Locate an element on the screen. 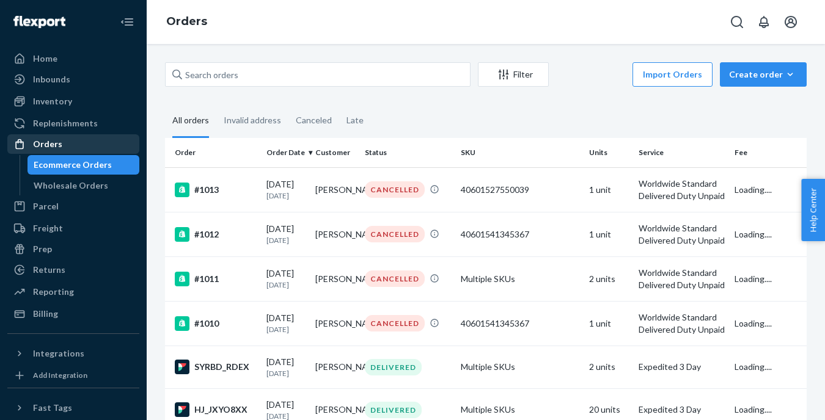 The image size is (825, 420). a: Billing is located at coordinates (73, 314).